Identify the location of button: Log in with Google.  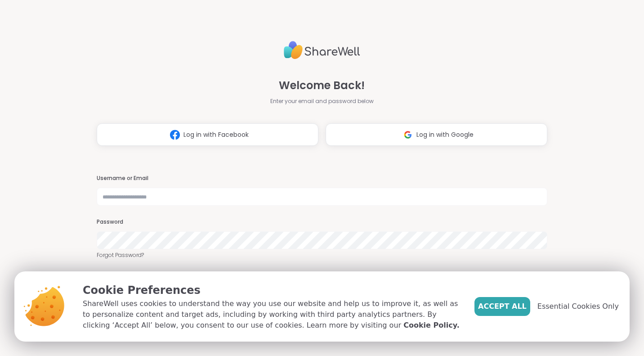
(436, 134).